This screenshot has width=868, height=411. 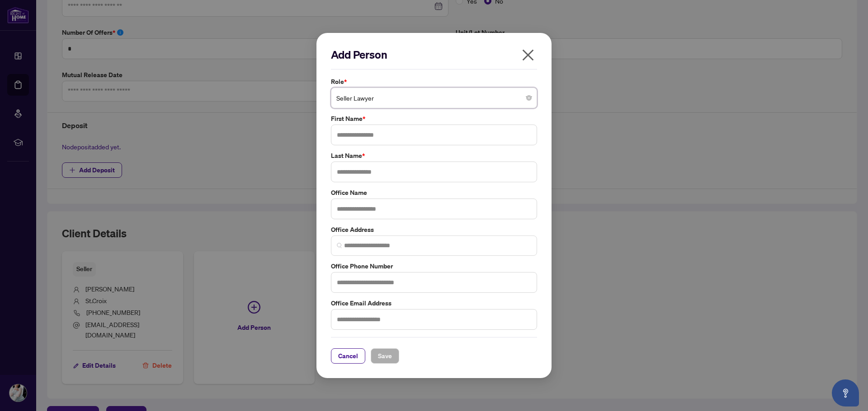 What do you see at coordinates (340, 246) in the screenshot?
I see `img: search_icon` at bounding box center [340, 246].